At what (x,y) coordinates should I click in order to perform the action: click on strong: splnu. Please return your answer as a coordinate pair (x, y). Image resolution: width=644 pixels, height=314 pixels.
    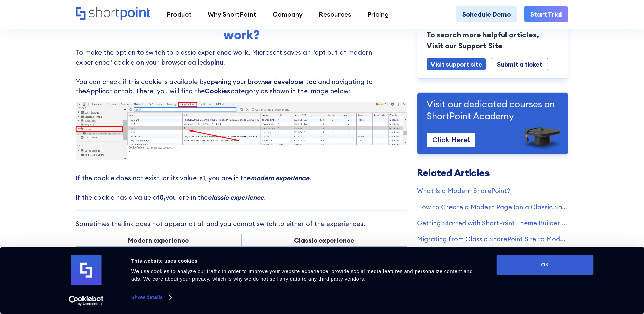
    Looking at the image, I should click on (215, 62).